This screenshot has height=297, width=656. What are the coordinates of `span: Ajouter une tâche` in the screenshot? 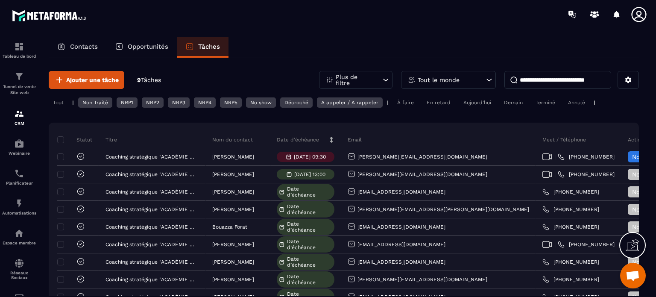 It's located at (92, 80).